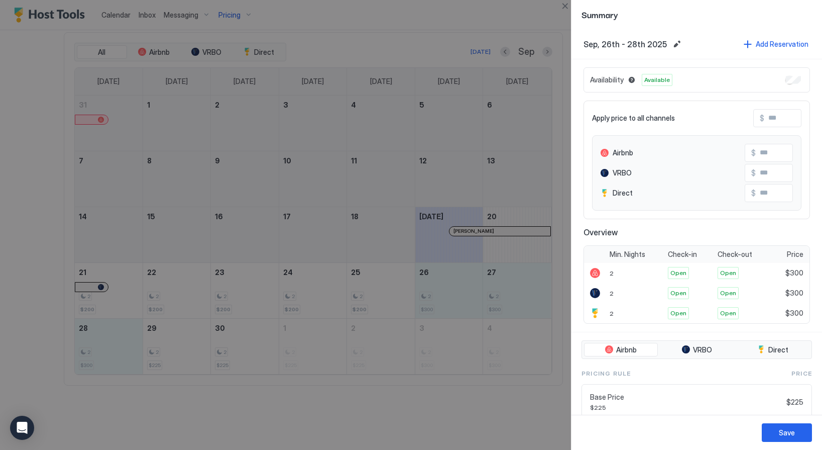  I want to click on span: Apply price to all channels, so click(633, 118).